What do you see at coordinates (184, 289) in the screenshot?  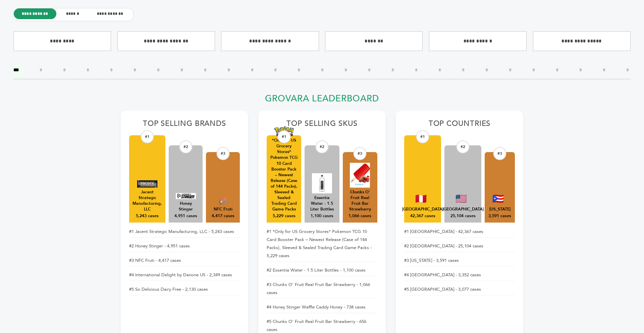 I see `li: #5 So Delicious Dairy Free - 2,130 cases` at bounding box center [184, 289].